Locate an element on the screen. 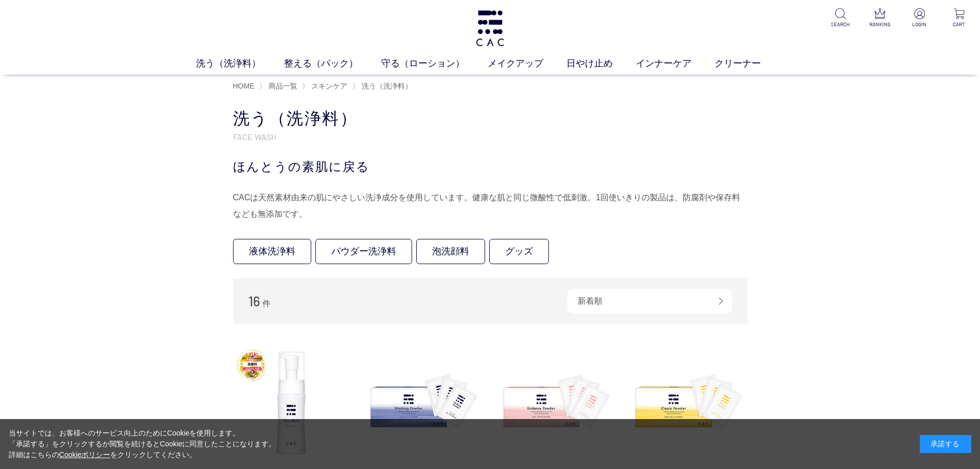 The width and height of the screenshot is (980, 469). img: logo is located at coordinates (489, 28).